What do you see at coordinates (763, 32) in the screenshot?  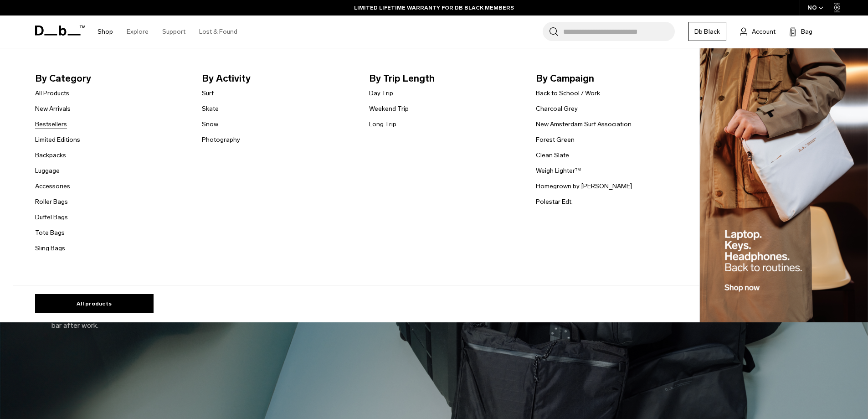 I see `span: Account` at bounding box center [763, 32].